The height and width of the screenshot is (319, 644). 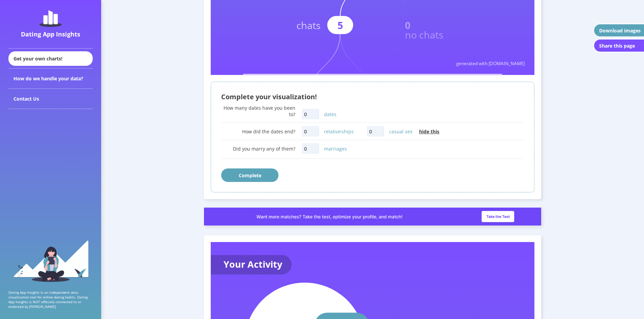 I want to click on p: Dating App Insights is an independent data visualization tool for online dating habits. Dating Ap..., so click(x=50, y=299).